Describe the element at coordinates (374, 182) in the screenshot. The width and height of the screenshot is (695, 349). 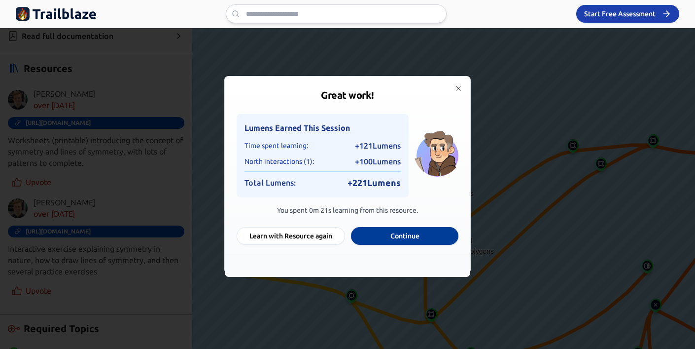
I see `span: + 221 Lumens` at that location.